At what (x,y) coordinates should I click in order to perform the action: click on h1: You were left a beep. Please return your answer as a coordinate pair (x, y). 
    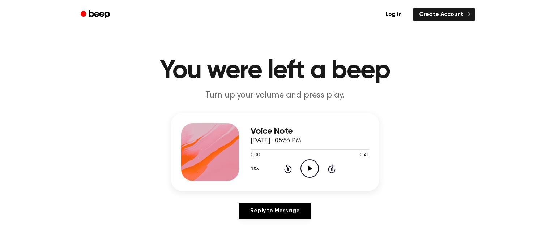
    Looking at the image, I should click on (275, 71).